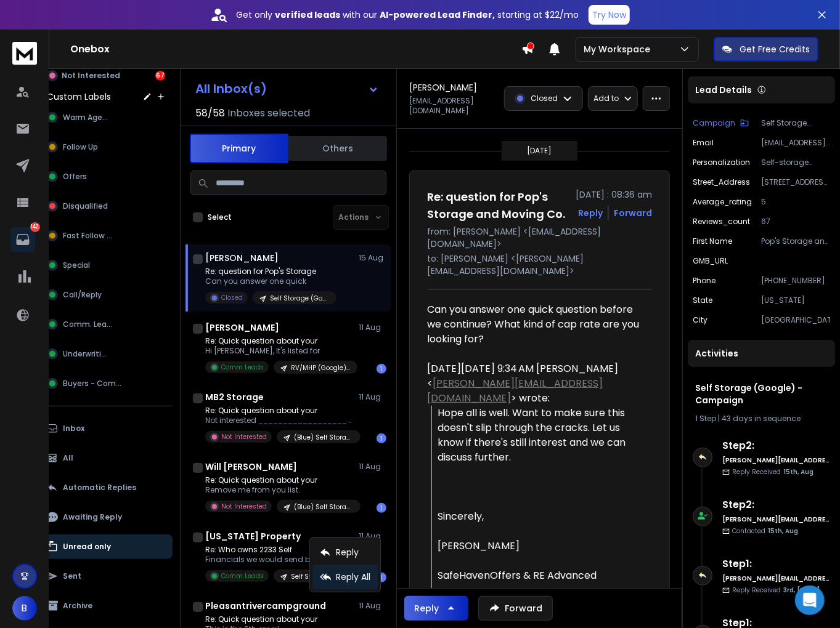 This screenshot has height=628, width=840. What do you see at coordinates (87, 354) in the screenshot?
I see `span: Underwriting` at bounding box center [87, 354].